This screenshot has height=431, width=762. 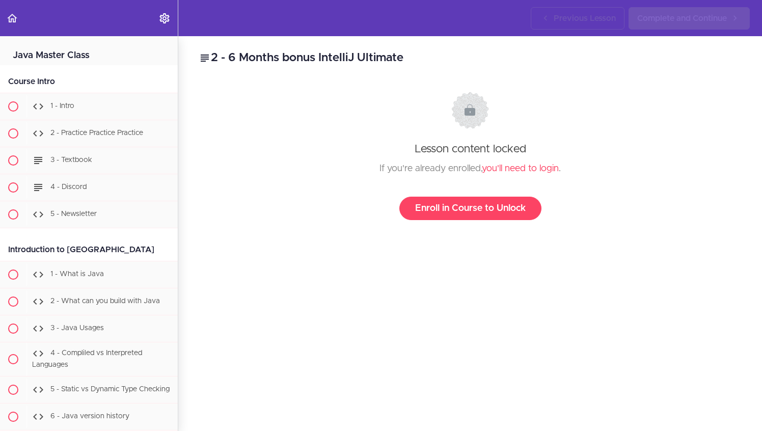 I want to click on span: 1 - Intro, so click(x=62, y=106).